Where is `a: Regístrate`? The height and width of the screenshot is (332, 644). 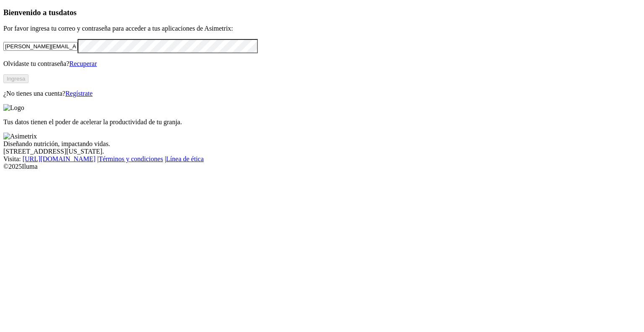
a: Regístrate is located at coordinates (79, 93).